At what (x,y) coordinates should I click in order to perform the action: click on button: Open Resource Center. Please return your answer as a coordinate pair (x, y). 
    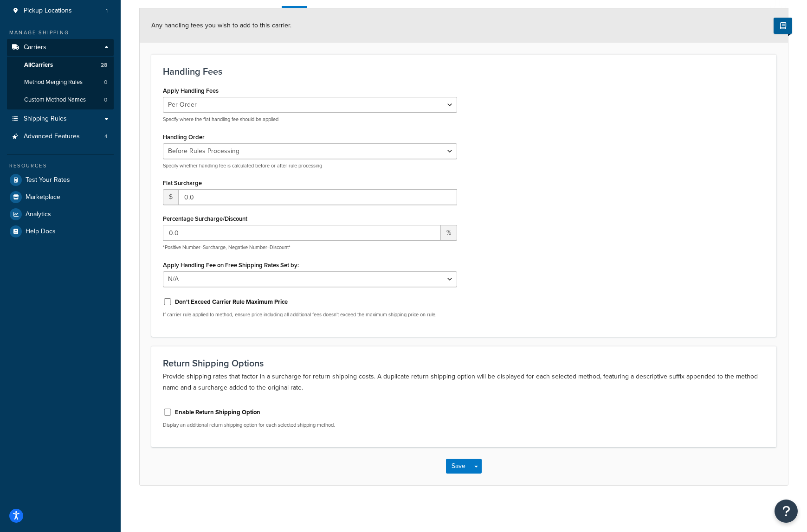
    Looking at the image, I should click on (786, 511).